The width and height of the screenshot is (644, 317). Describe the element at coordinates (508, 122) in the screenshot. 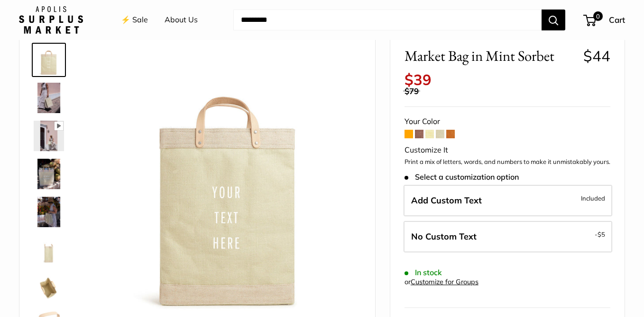

I see `div: Your Color` at that location.